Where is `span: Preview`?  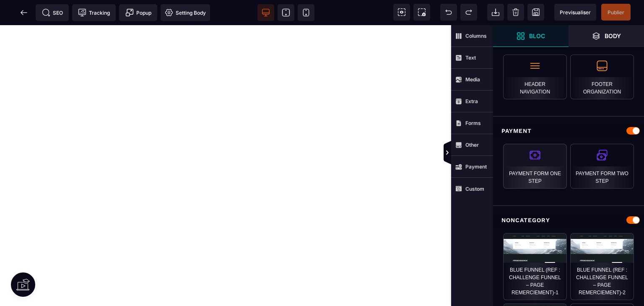
span: Preview is located at coordinates (575, 12).